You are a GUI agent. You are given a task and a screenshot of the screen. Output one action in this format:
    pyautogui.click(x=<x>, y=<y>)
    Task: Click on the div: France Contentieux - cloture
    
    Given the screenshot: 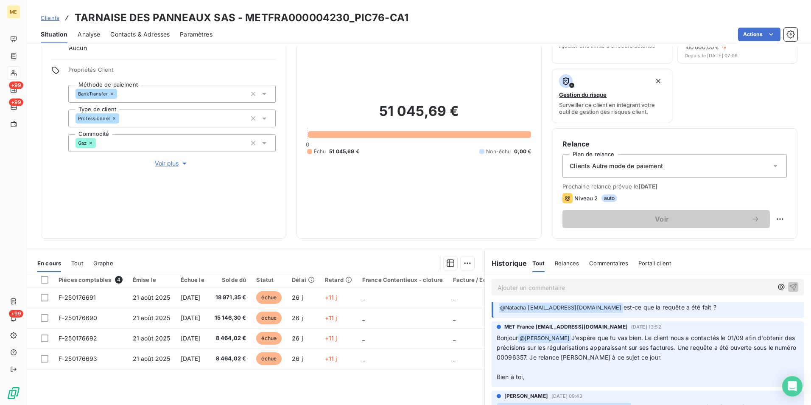 What is the action you would take?
    pyautogui.click(x=402, y=279)
    